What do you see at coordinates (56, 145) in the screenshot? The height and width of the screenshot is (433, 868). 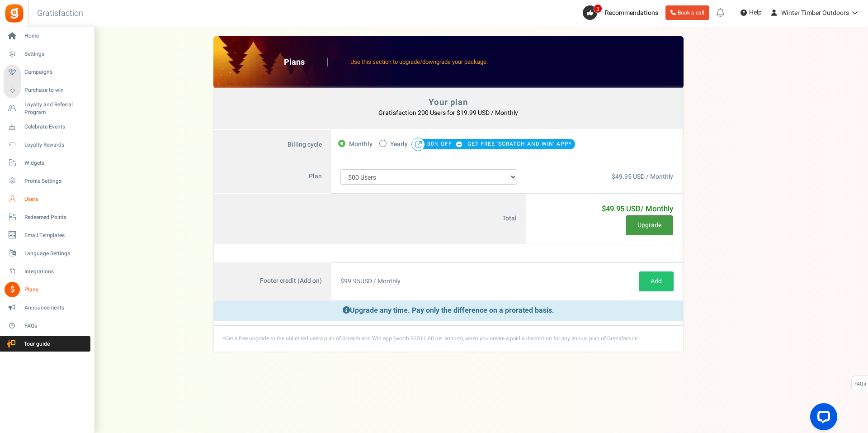 I see `span: Loyalty Rewards` at bounding box center [56, 145].